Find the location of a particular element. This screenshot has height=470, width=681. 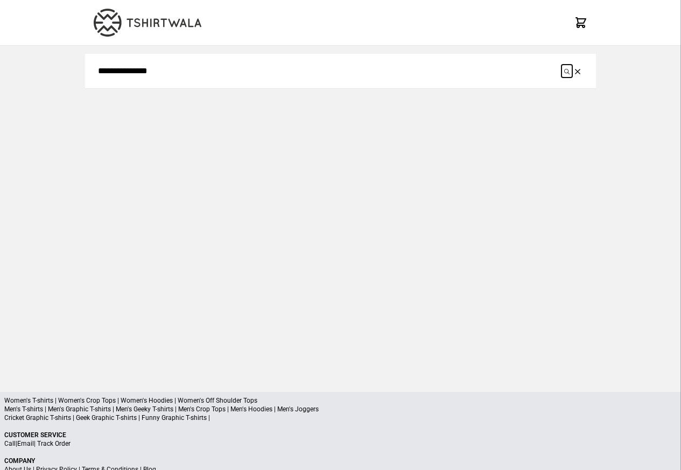

a: Track Order is located at coordinates (54, 444).